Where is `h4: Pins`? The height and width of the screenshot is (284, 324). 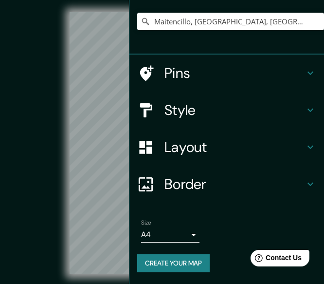 h4: Pins is located at coordinates (234, 73).